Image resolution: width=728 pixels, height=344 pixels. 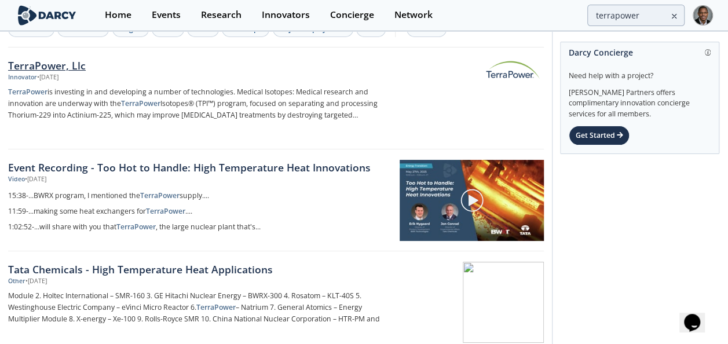 I want to click on p: Module 2. Holtec International – SMR-160 3. GE Hitachi Nuclear Energy – BWRX-300 4. Rosatom – KLT..., so click(x=199, y=307).